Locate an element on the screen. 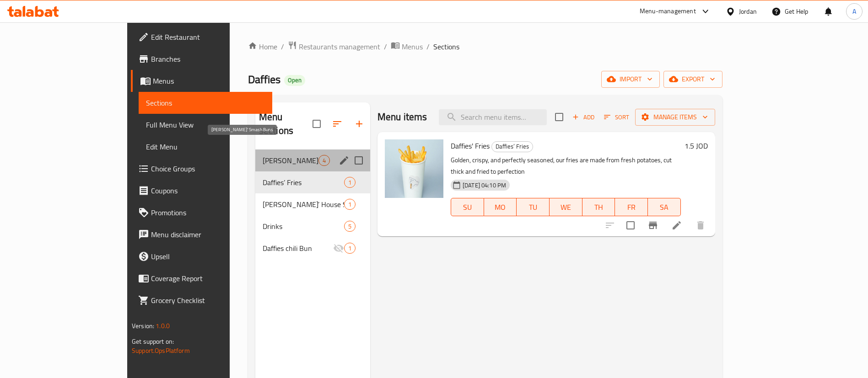  a: Choice Groups is located at coordinates (201, 169).